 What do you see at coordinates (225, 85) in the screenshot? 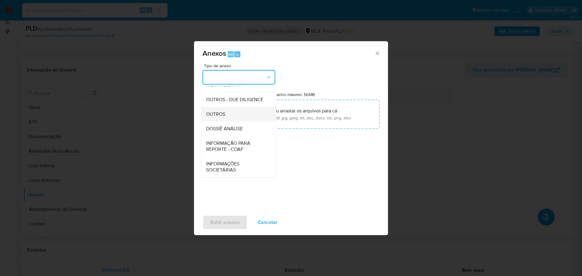
I see `span: MIDIA NEGATIVA` at bounding box center [225, 85].